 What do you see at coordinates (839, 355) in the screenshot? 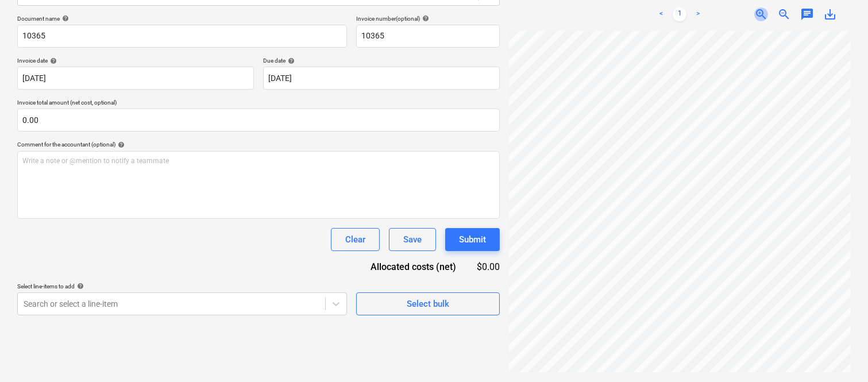
I see `div: Chat Widget` at bounding box center [839, 355].